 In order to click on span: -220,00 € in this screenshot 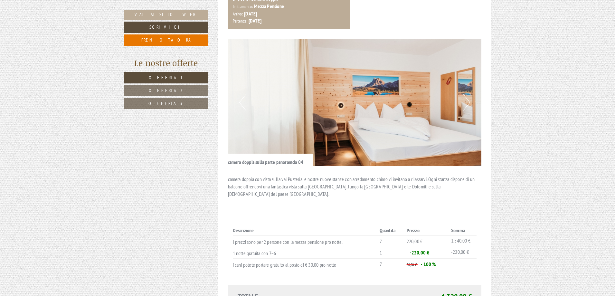, I will do `click(419, 252)`.